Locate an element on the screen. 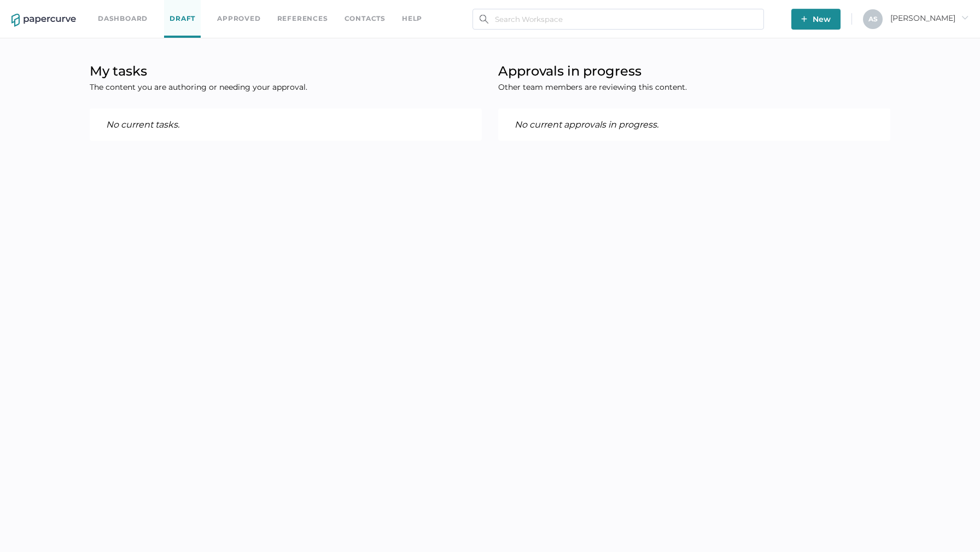  a: Contacts is located at coordinates (365, 19).